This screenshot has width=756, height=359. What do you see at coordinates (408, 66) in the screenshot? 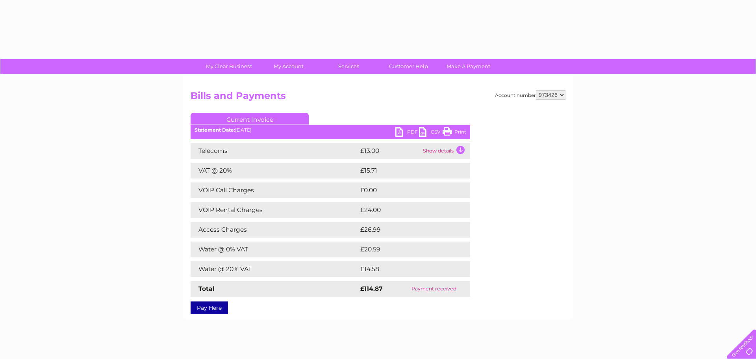
I see `a: Customer Help` at bounding box center [408, 66].